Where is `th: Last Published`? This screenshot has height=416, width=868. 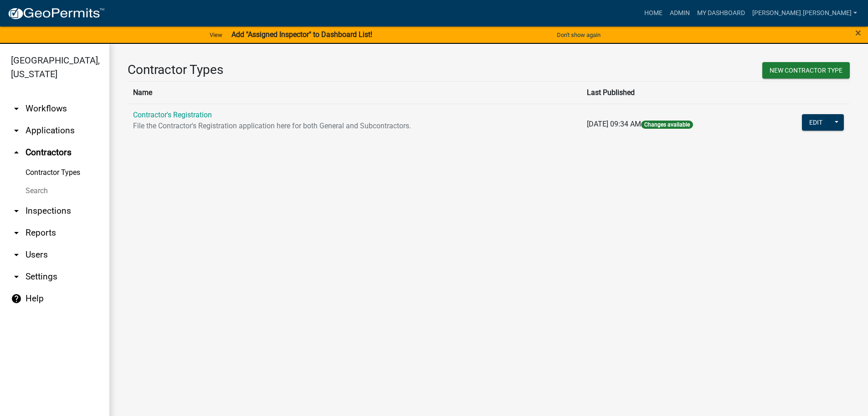 th: Last Published is located at coordinates (674, 92).